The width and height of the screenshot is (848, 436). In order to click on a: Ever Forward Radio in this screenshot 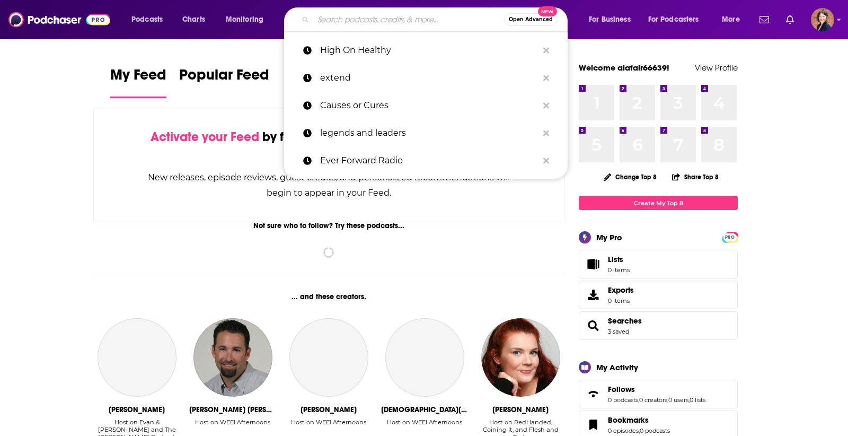, I will do `click(426, 161)`.